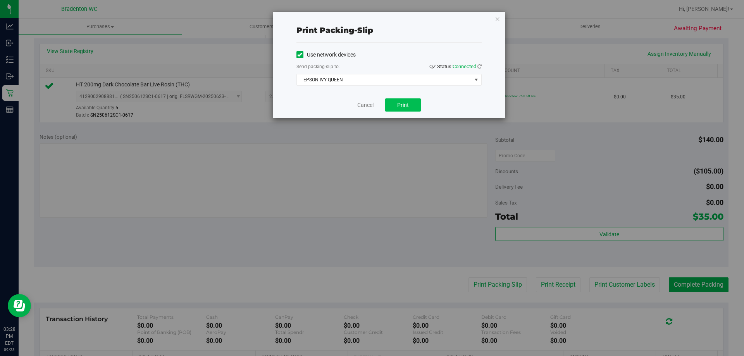  I want to click on label: Send packing-slip to:, so click(318, 67).